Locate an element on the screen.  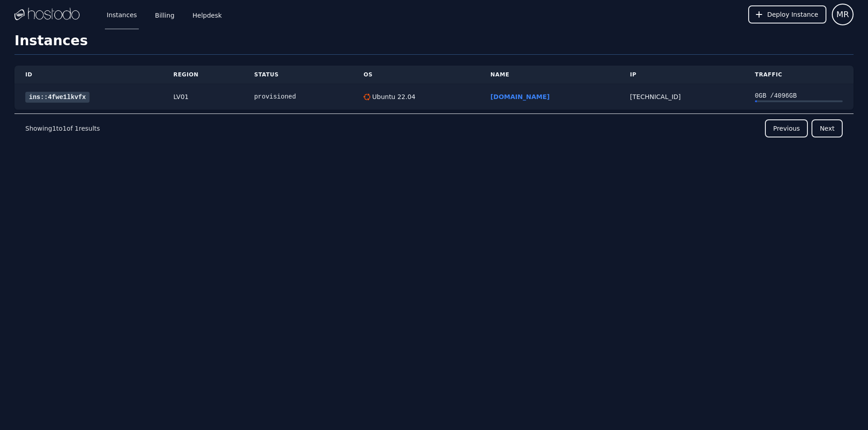
span: MR is located at coordinates (842, 15).